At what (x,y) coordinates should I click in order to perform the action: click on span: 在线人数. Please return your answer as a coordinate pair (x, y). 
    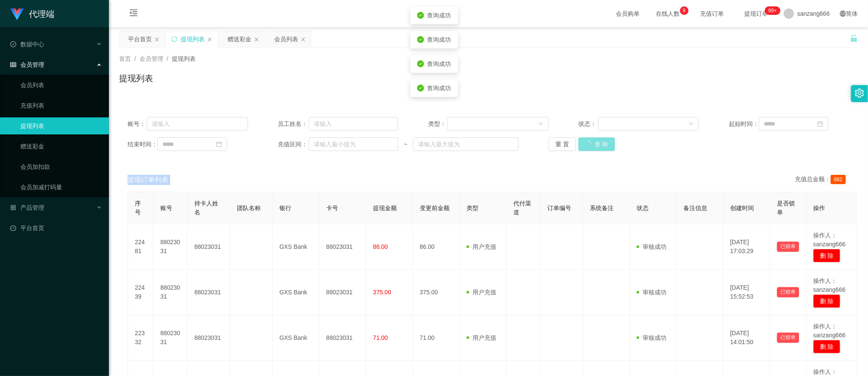
    Looking at the image, I should click on (668, 14).